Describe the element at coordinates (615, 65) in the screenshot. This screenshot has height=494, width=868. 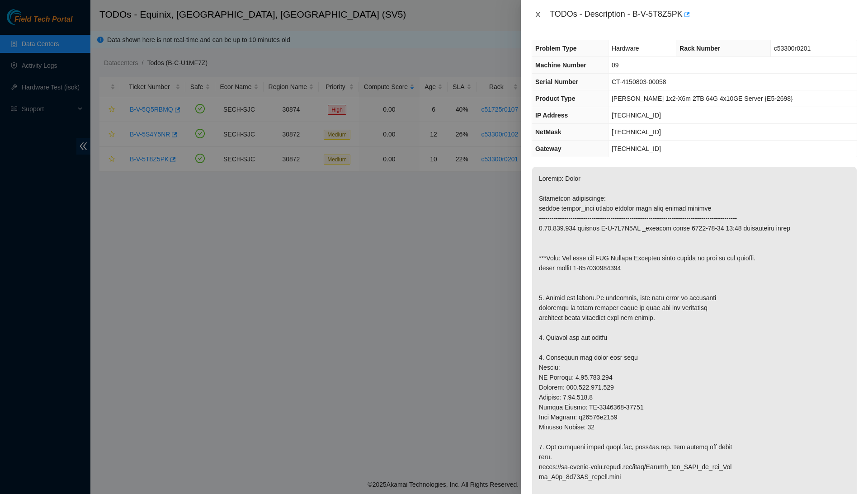
I see `span: 09` at that location.